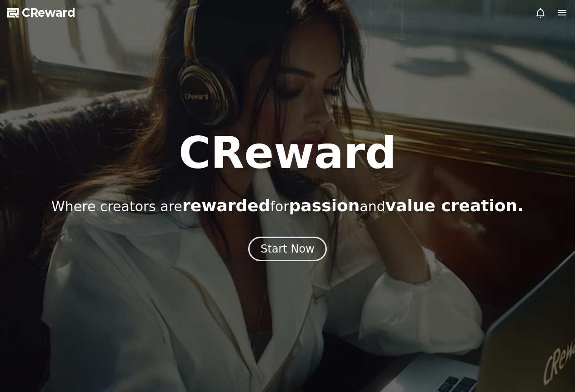 The width and height of the screenshot is (575, 392). Describe the element at coordinates (325, 205) in the screenshot. I see `span: passion` at that location.